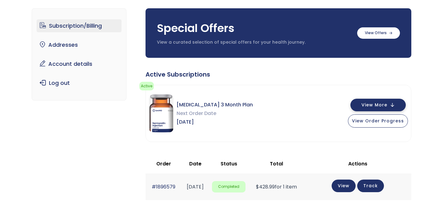 This screenshot has width=443, height=206. What do you see at coordinates (79, 54) in the screenshot?
I see `nav: Account pages` at bounding box center [79, 54].